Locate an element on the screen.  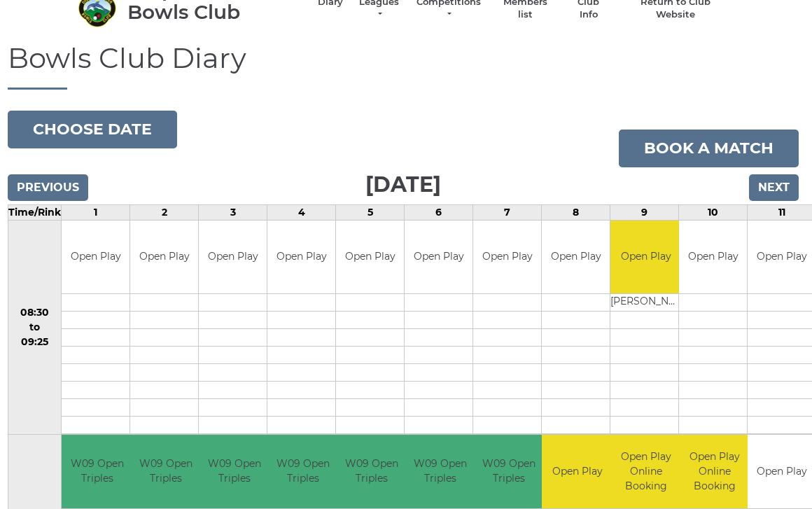
td: Time/Rink is located at coordinates (35, 212).